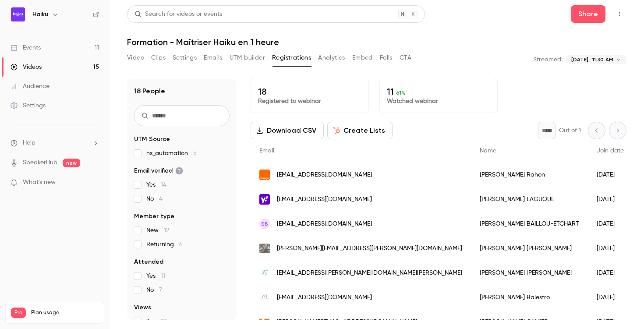 The height and width of the screenshot is (329, 644). What do you see at coordinates (405, 58) in the screenshot?
I see `button: CTA` at bounding box center [405, 58].